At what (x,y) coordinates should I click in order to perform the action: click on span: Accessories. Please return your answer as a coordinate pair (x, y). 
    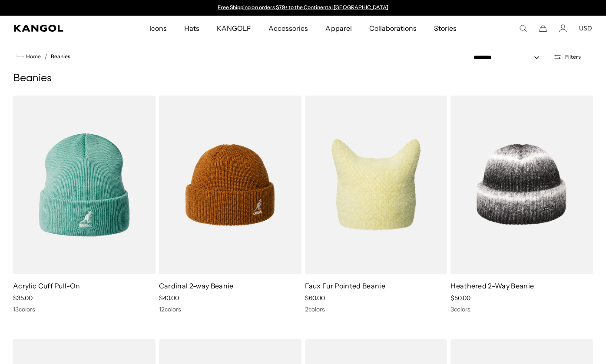
    Looking at the image, I should click on (288, 28).